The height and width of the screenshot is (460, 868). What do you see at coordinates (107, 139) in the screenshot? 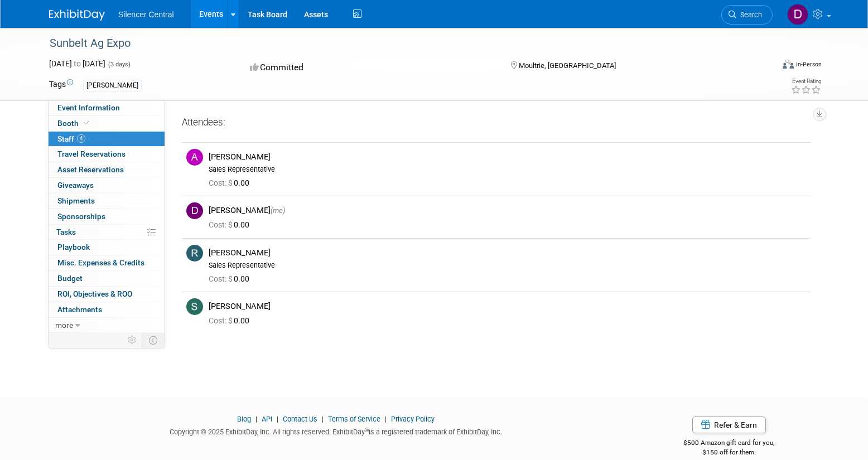
I see `a: Staff4` at bounding box center [107, 139].